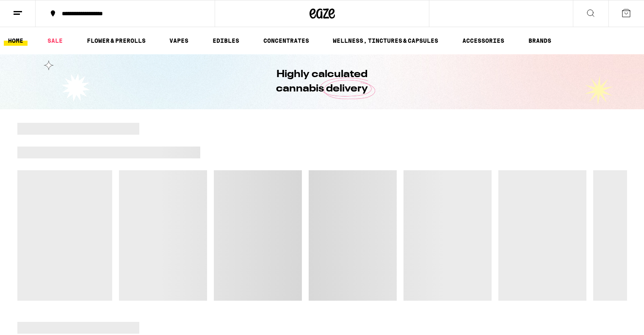  Describe the element at coordinates (483, 41) in the screenshot. I see `a: ACCESSORIES` at that location.